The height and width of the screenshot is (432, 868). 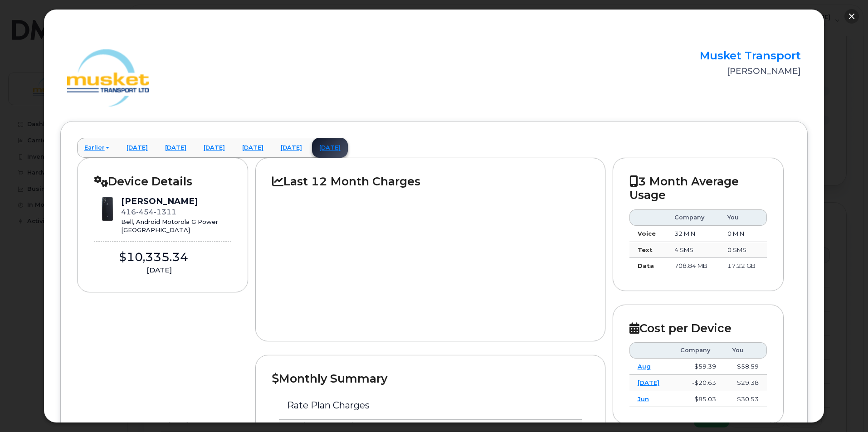 I want to click on h2: Cost per Device, so click(x=698, y=328).